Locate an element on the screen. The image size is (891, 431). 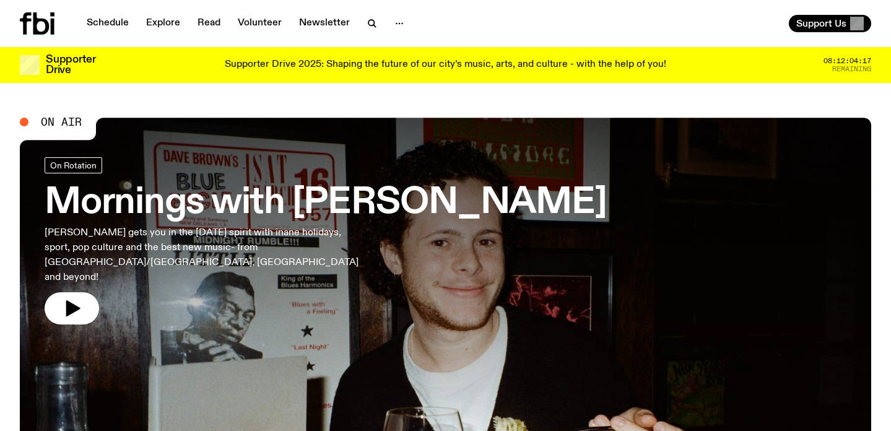
button: Support Us is located at coordinates (829, 24).